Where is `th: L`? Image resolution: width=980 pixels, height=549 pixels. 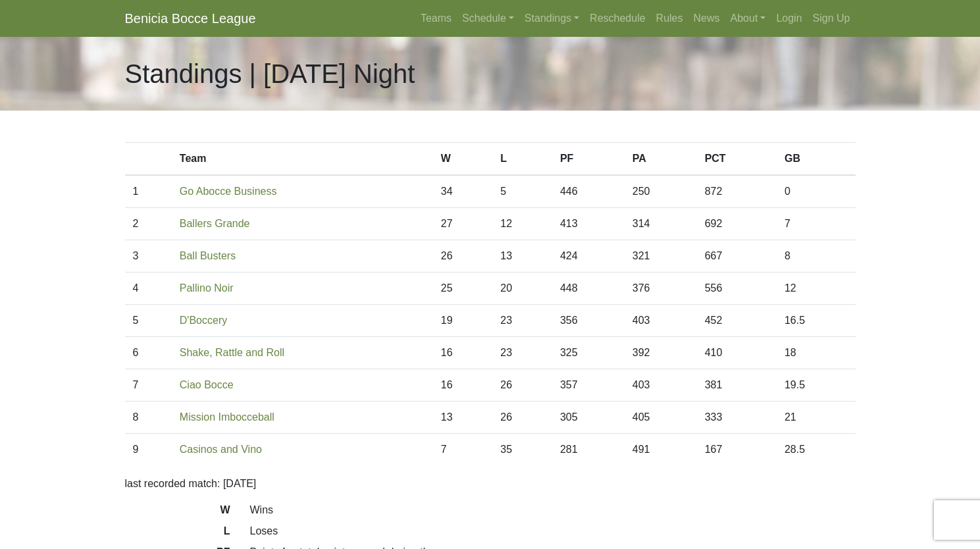
th: L is located at coordinates (522, 160).